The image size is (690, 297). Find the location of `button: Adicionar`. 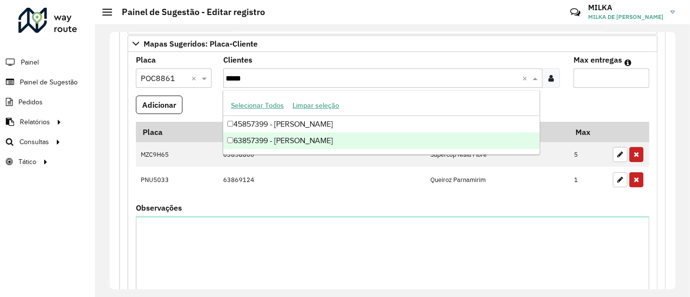

button: Adicionar is located at coordinates (159, 105).